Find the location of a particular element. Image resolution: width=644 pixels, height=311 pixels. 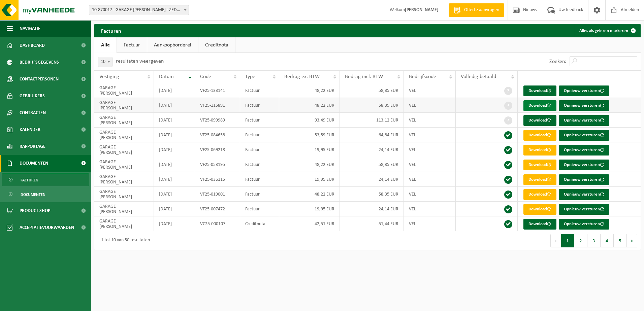

button: 4 is located at coordinates (607, 241).